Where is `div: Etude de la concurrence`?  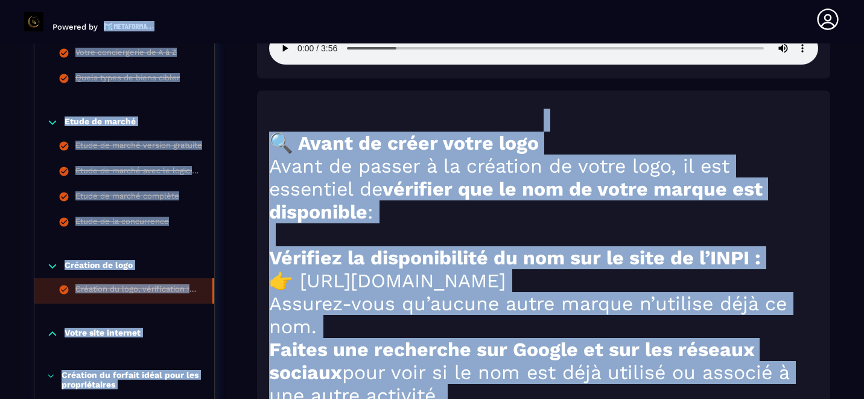
div: Etude de la concurrence is located at coordinates (122, 223).